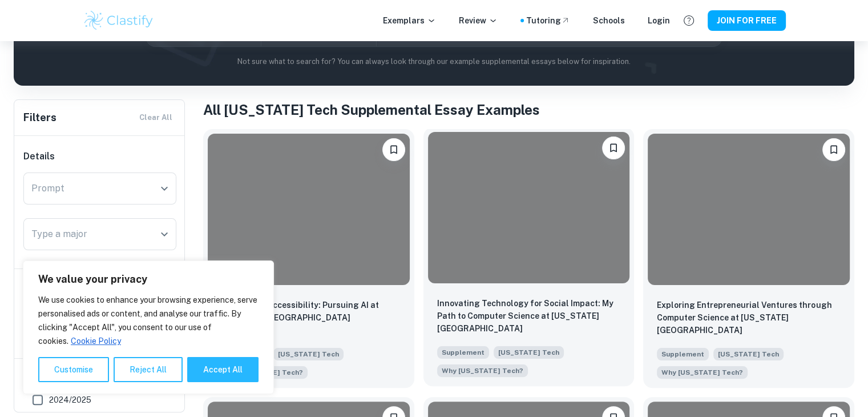 The width and height of the screenshot is (868, 417). I want to click on a: Clastify logo, so click(119, 20).